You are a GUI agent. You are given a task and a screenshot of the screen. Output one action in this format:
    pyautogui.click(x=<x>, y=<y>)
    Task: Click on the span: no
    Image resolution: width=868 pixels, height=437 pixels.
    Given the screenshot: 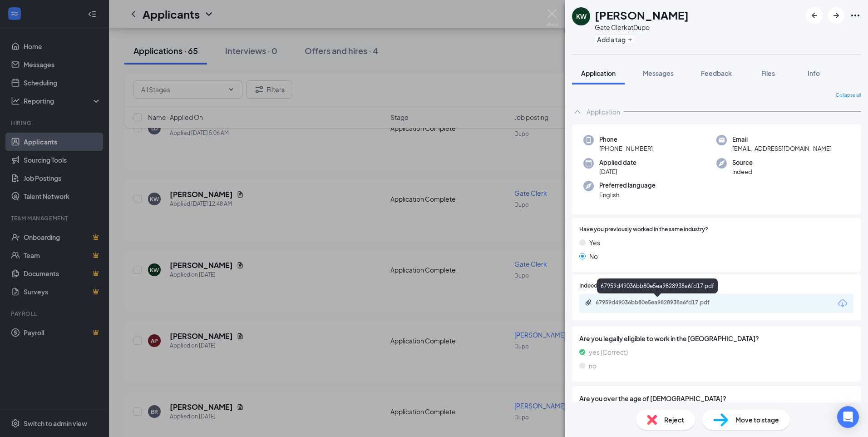 What is the action you would take?
    pyautogui.click(x=592, y=366)
    